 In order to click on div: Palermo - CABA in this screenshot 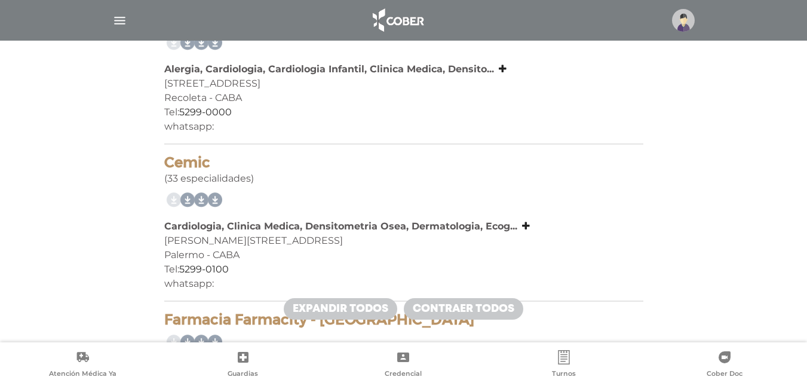, I will do `click(404, 255)`.